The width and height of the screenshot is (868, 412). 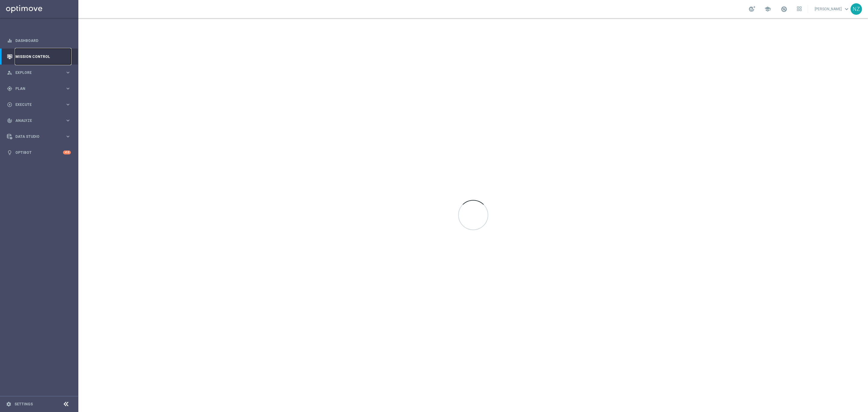 What do you see at coordinates (40, 104) in the screenshot?
I see `span: Execute` at bounding box center [40, 104].